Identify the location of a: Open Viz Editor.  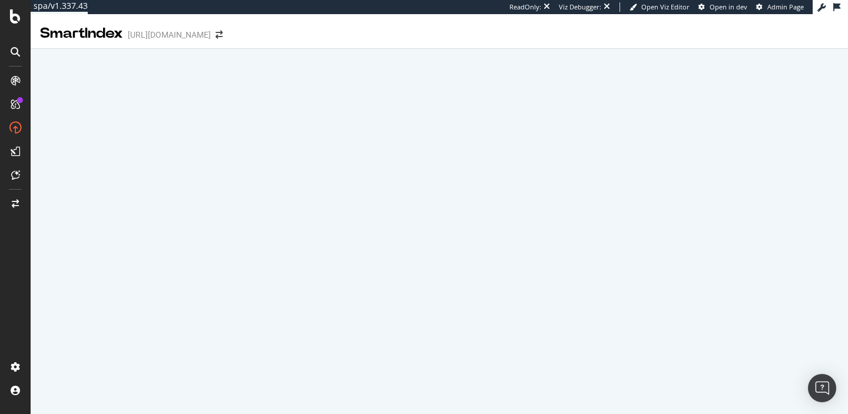
(659, 7).